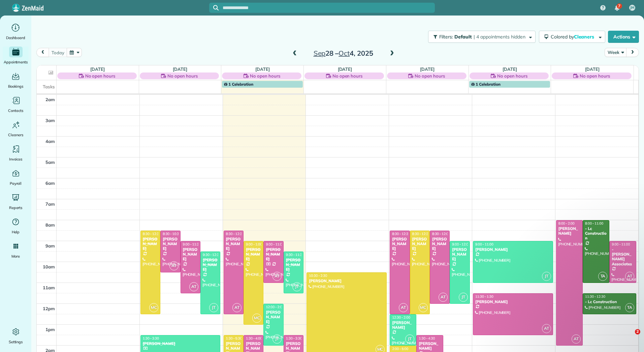 Image resolution: width=644 pixels, height=352 pixels. Describe the element at coordinates (320, 53) in the screenshot. I see `span: Sep` at that location.